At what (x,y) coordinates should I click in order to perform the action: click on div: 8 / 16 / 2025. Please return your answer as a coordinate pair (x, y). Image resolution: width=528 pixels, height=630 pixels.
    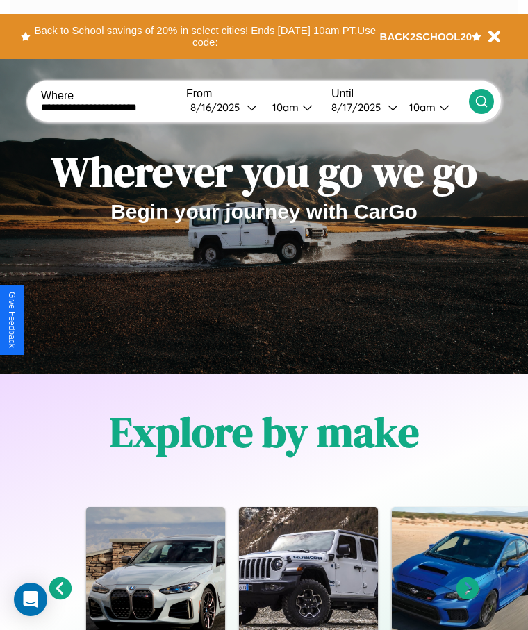
    Looking at the image, I should click on (218, 107).